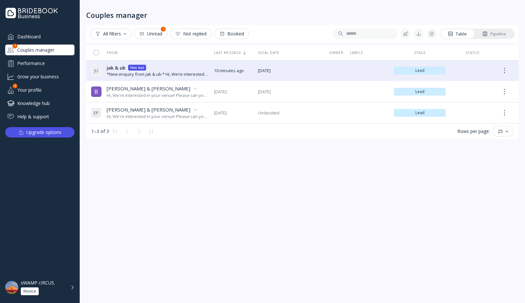 The image size is (525, 303). What do you see at coordinates (503, 131) in the screenshot?
I see `div: 25` at bounding box center [503, 131].